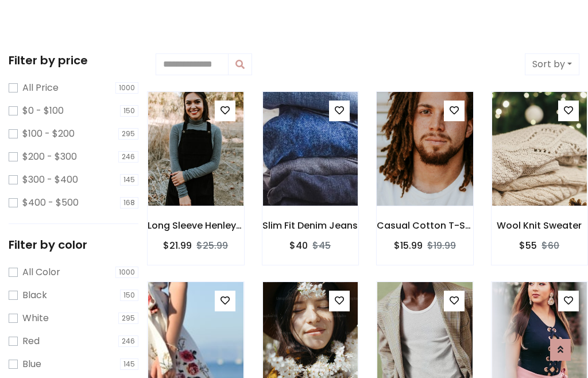 The image size is (588, 378). I want to click on h6: $40, so click(298, 245).